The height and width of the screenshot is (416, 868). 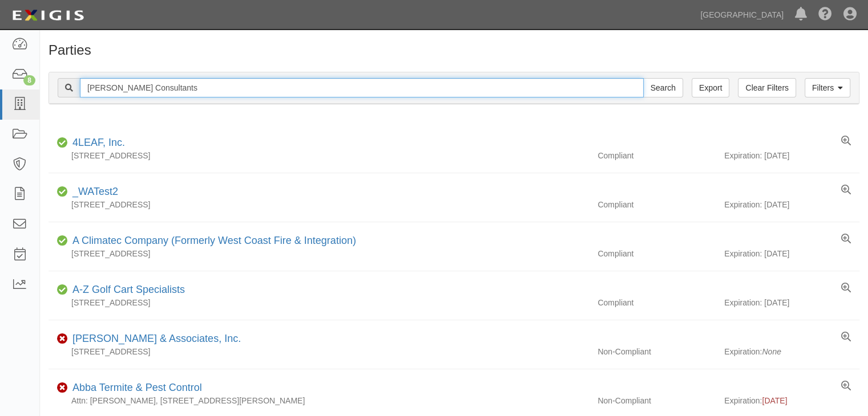 I want to click on a: 4LEAF, Inc., so click(x=99, y=143).